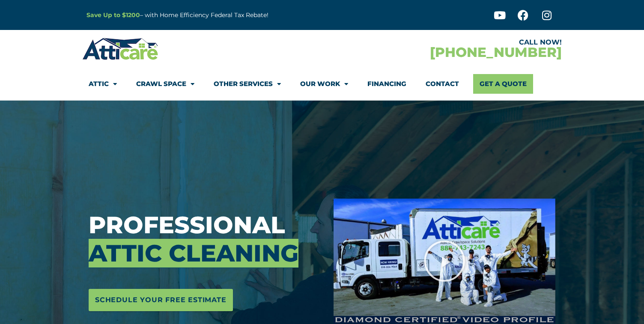 The width and height of the screenshot is (644, 324). Describe the element at coordinates (113, 15) in the screenshot. I see `a: Save Up to $1200` at that location.